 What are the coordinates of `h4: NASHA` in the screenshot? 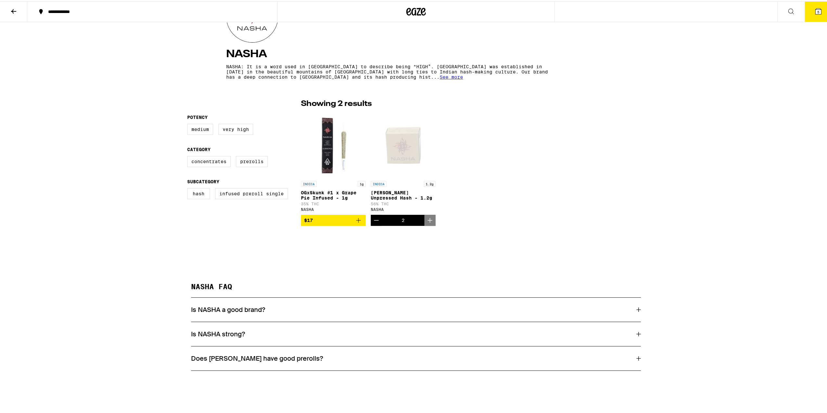 It's located at (416, 53).